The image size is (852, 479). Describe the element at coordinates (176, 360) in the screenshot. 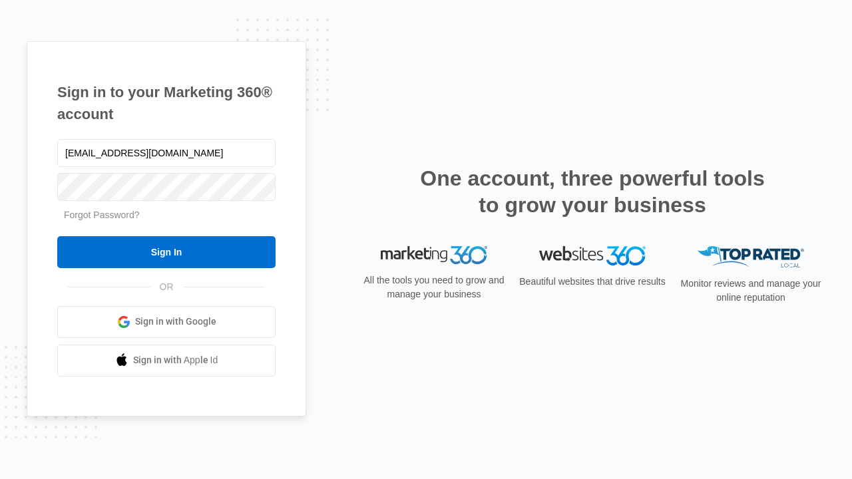

I see `span: Sign in with Apple Id` at that location.